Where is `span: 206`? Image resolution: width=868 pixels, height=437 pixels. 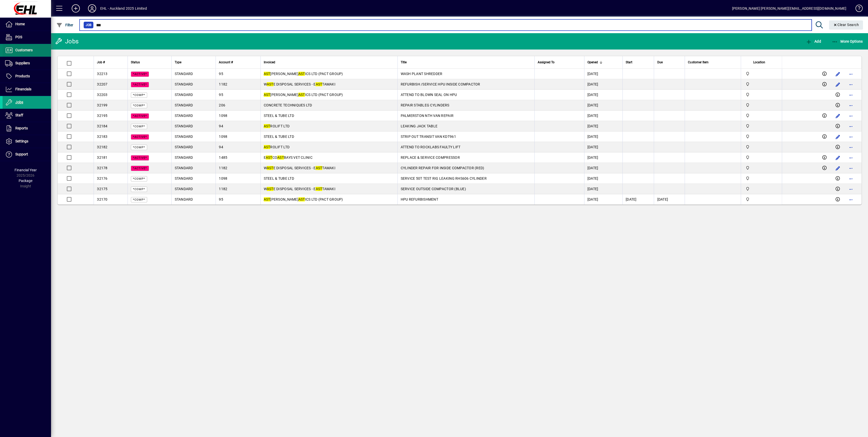 span: 206 is located at coordinates (222, 105).